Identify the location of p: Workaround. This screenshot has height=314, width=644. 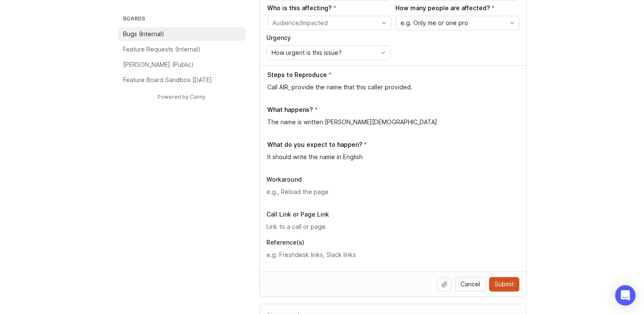
(392, 180).